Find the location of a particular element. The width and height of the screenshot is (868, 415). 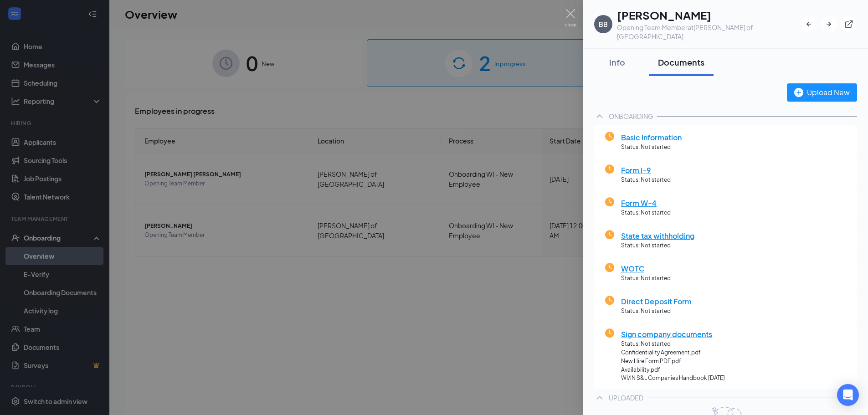

span: WOTC is located at coordinates (646, 268).